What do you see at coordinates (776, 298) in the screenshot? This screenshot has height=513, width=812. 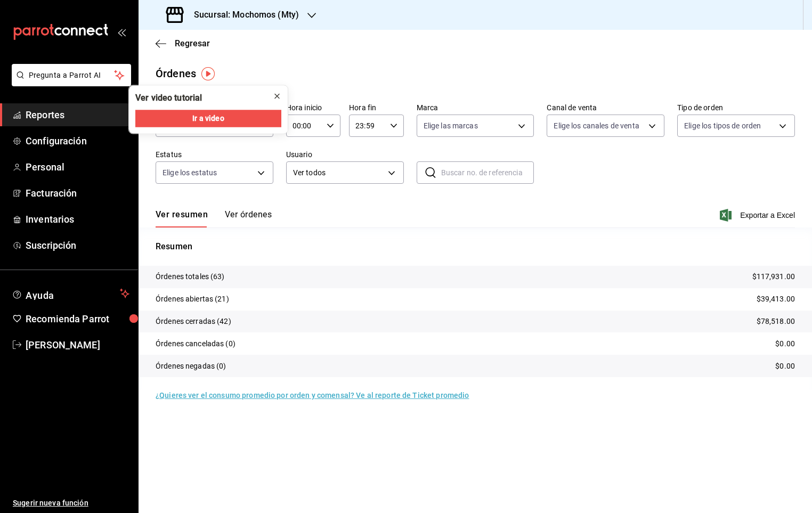 I see `p: $39,413.00` at bounding box center [776, 298].